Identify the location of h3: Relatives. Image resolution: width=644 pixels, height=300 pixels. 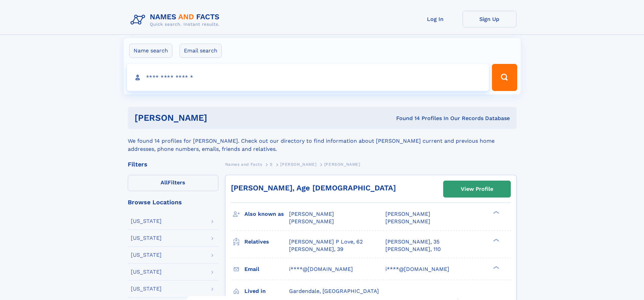
(267, 242).